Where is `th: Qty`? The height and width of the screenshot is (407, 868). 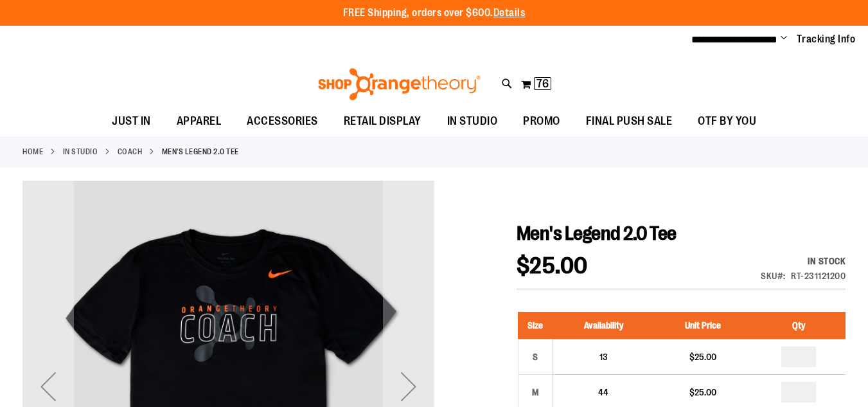
th: Qty is located at coordinates (799, 325).